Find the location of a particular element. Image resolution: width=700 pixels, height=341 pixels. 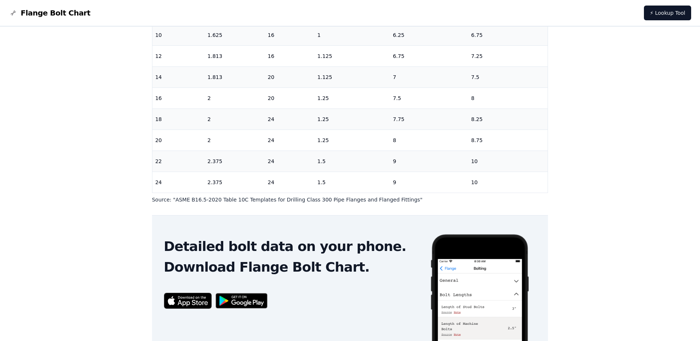

td: 7 is located at coordinates (429, 77).